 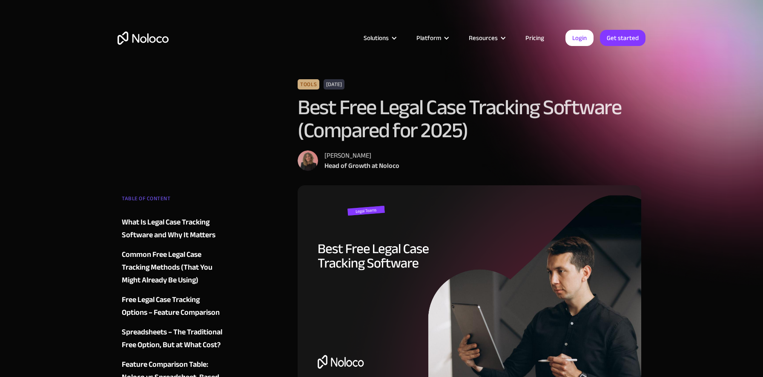 I want to click on div: Common Free Legal Case Tracking Methods (That You Might Already Be Using), so click(x=173, y=267).